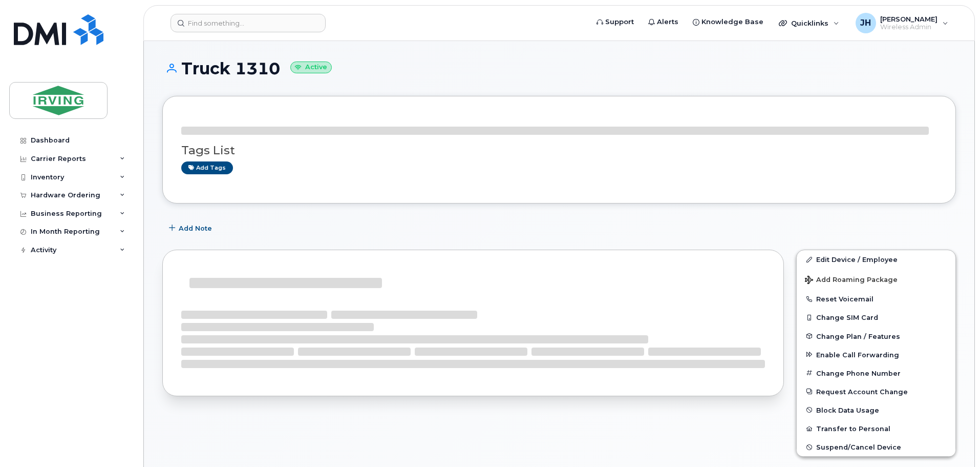 Image resolution: width=980 pixels, height=467 pixels. What do you see at coordinates (876, 317) in the screenshot?
I see `button: Change SIM Card` at bounding box center [876, 317].